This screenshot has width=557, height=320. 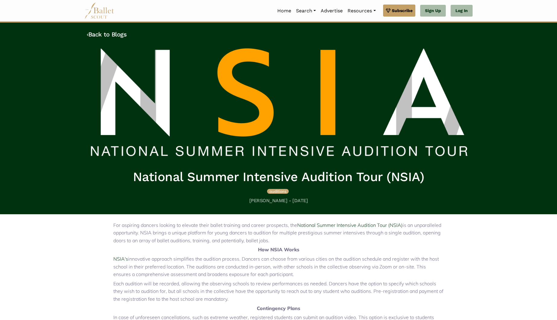 I want to click on a: Log In, so click(x=462, y=11).